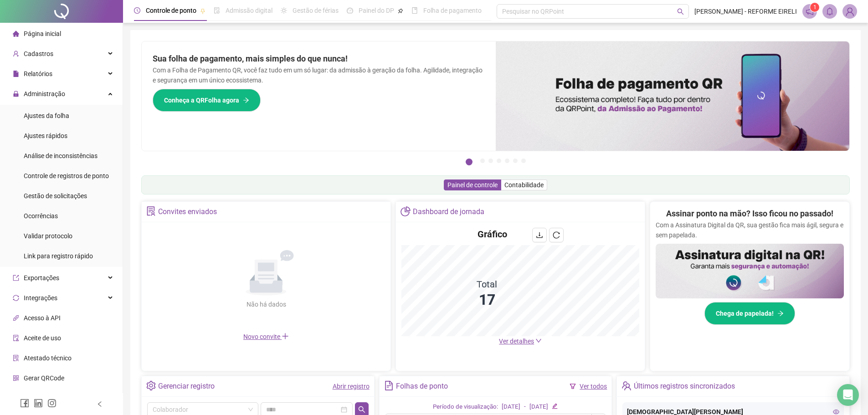  I want to click on a: Ver detalhes down, so click(520, 341).